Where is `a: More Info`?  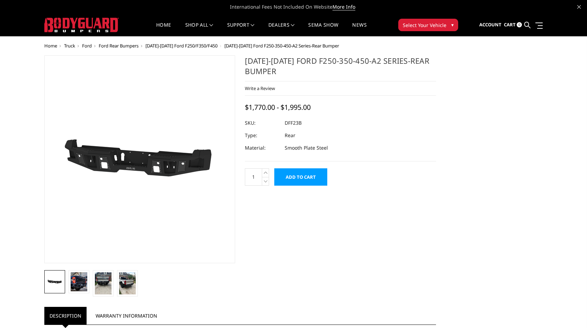
a: More Info is located at coordinates (344, 7).